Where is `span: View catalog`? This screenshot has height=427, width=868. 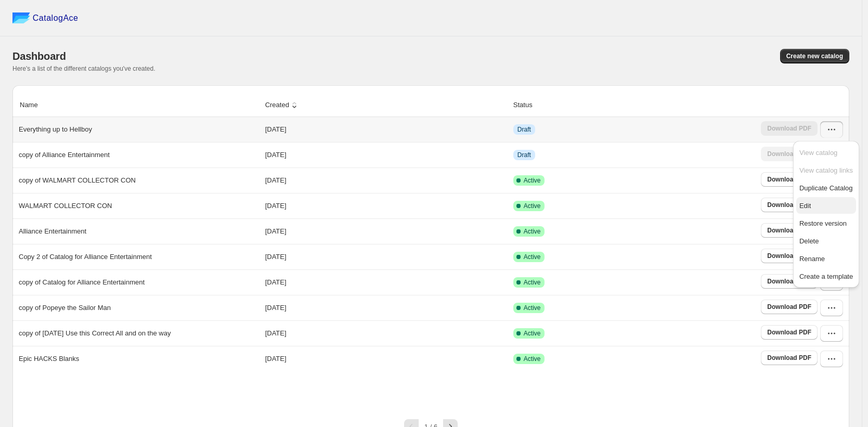 span: View catalog is located at coordinates (818, 152).